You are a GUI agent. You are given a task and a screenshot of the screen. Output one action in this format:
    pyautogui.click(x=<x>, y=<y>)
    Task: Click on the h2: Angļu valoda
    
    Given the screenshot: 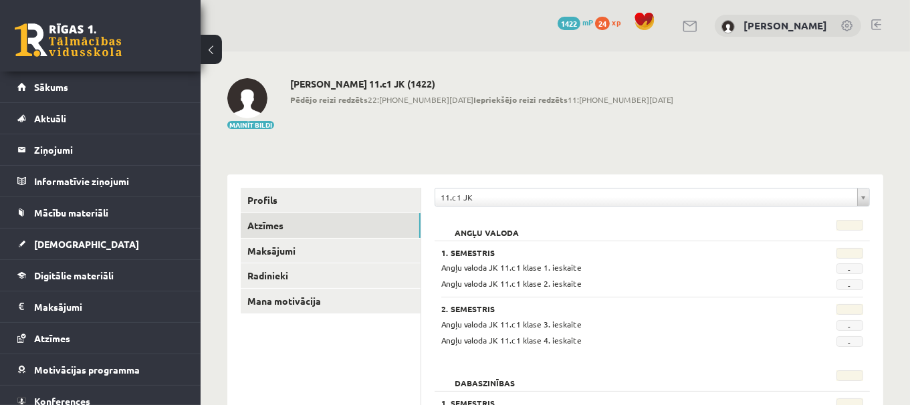 What is the action you would take?
    pyautogui.click(x=487, y=227)
    